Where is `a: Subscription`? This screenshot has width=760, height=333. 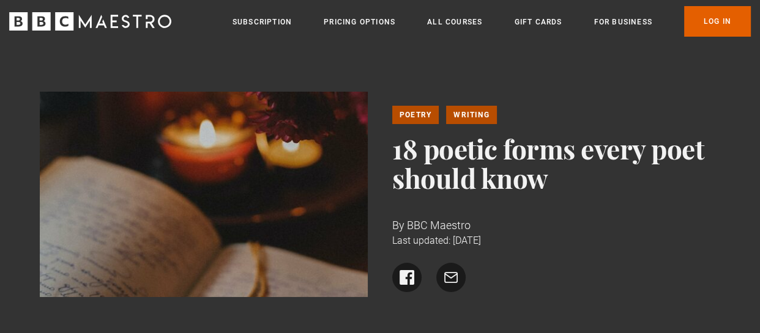
a: Subscription is located at coordinates (262, 22).